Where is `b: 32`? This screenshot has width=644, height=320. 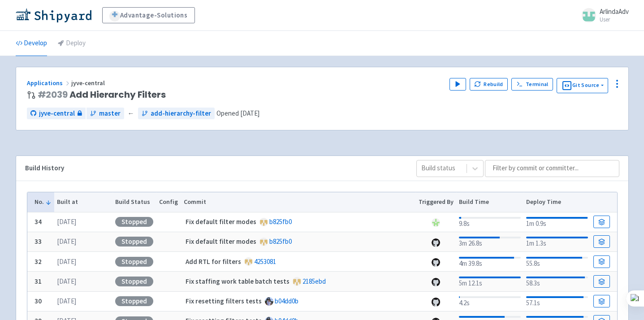
b: 32 is located at coordinates (38, 261).